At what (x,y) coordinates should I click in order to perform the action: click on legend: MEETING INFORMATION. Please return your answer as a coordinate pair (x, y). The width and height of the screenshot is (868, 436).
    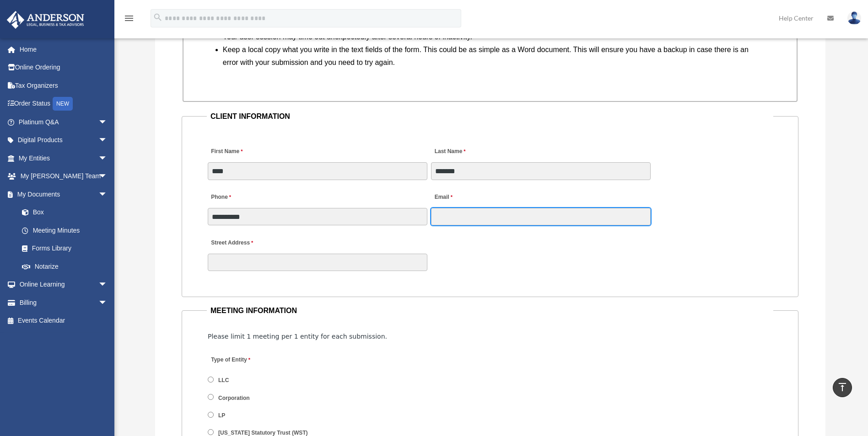
    Looking at the image, I should click on (489, 311).